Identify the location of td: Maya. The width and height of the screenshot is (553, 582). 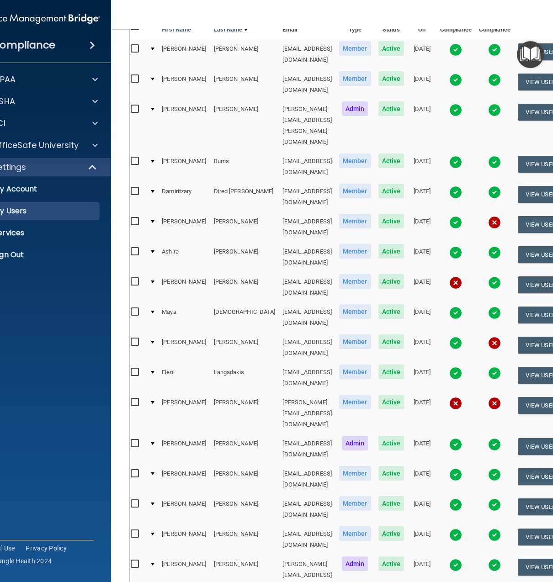
(184, 317).